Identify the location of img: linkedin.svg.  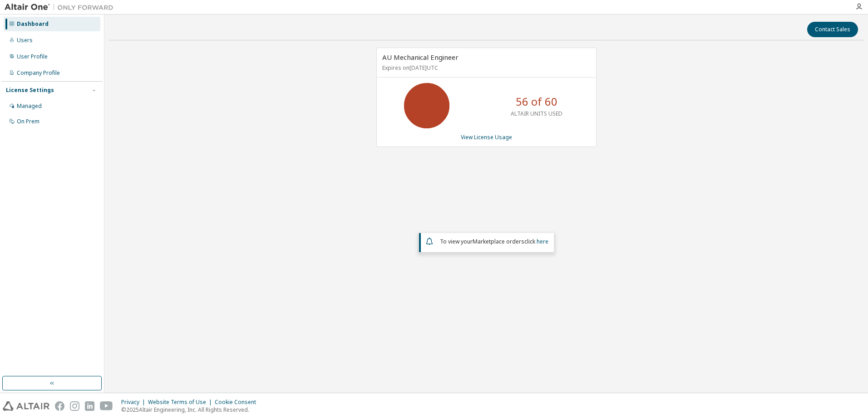
(89, 406).